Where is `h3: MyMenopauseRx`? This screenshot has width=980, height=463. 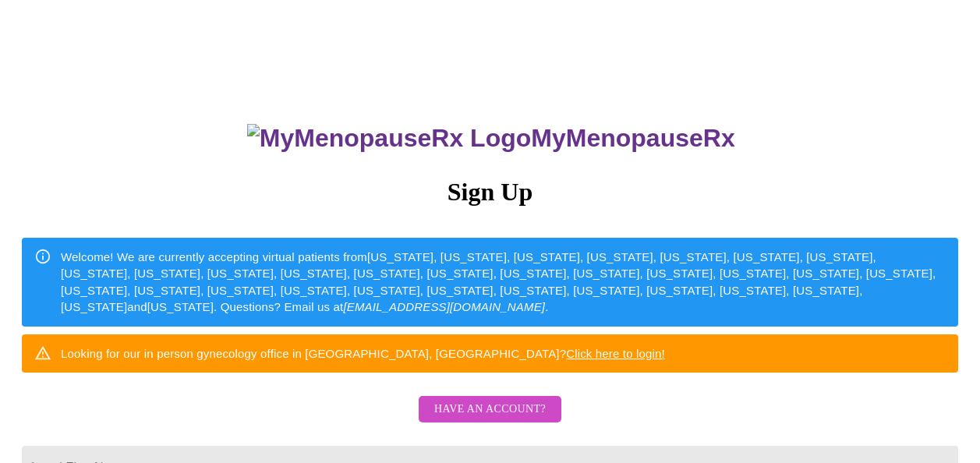
h3: MyMenopauseRx is located at coordinates (491, 138).